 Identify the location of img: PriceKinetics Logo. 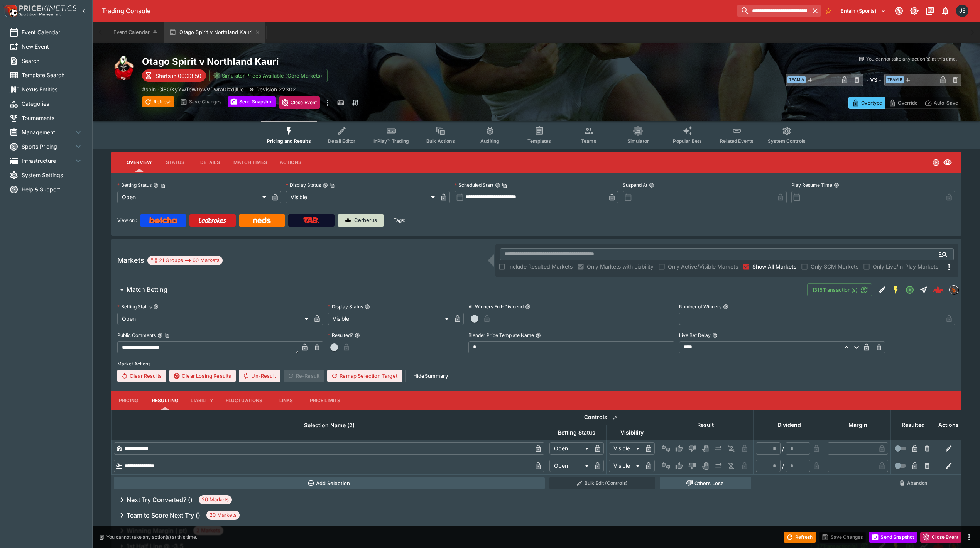
(10, 11).